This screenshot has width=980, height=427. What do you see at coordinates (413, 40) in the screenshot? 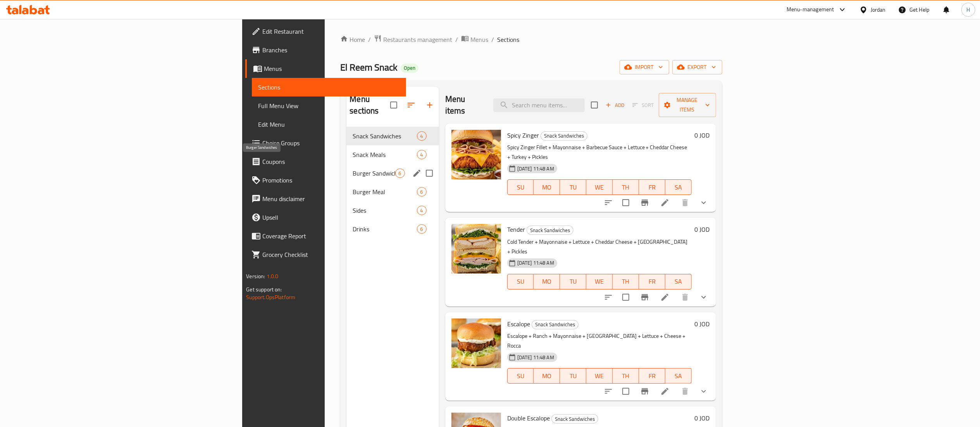
I see `a: Restaurants management` at bounding box center [413, 40].